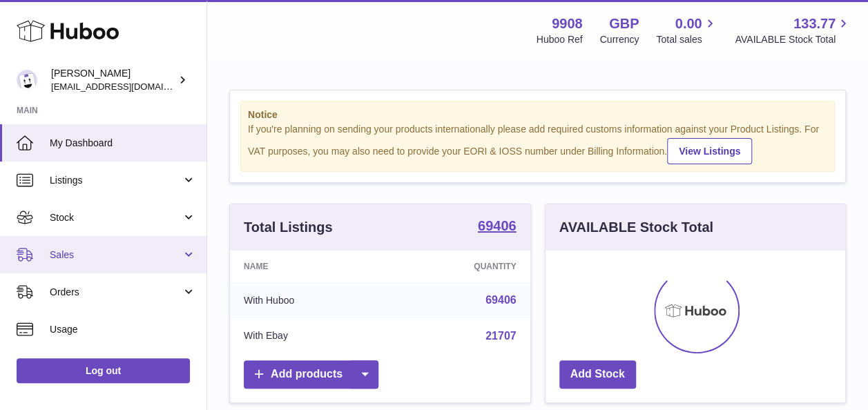  What do you see at coordinates (709, 151) in the screenshot?
I see `a: View Listings` at bounding box center [709, 151].